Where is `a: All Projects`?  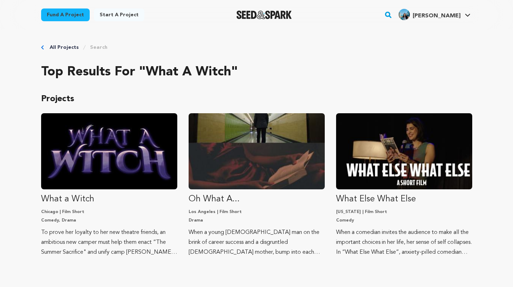 a: All Projects is located at coordinates (64, 47).